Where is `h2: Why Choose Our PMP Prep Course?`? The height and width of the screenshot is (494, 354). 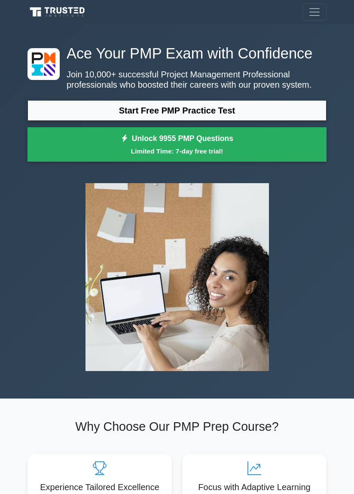
h2: Why Choose Our PMP Prep Course? is located at coordinates (177, 427).